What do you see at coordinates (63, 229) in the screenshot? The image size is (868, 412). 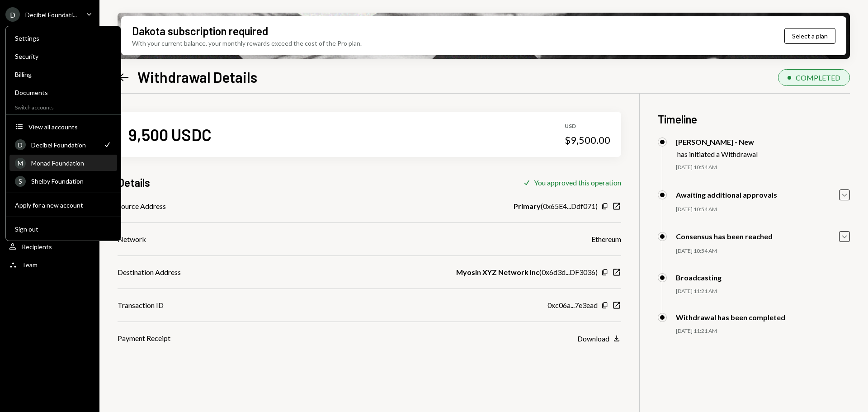 I see `div: Sign out` at bounding box center [63, 229].